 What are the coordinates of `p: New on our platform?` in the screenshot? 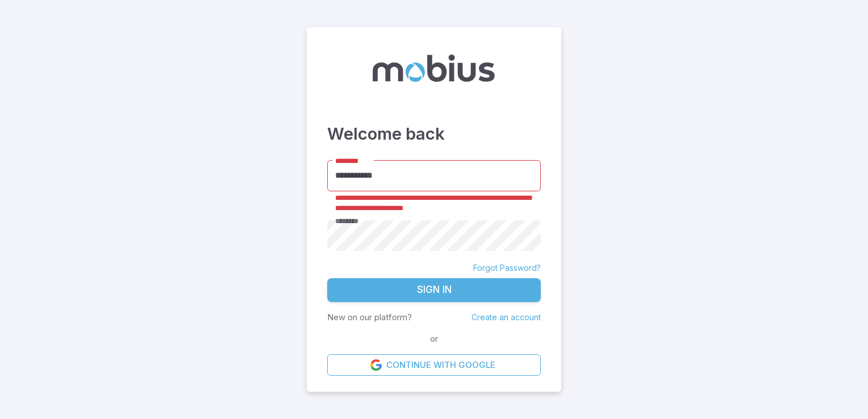 It's located at (369, 317).